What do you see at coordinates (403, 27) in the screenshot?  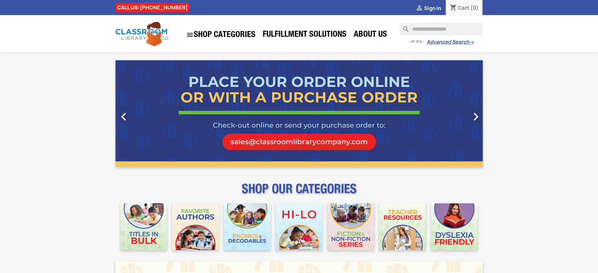 I see `i: search` at bounding box center [403, 27].